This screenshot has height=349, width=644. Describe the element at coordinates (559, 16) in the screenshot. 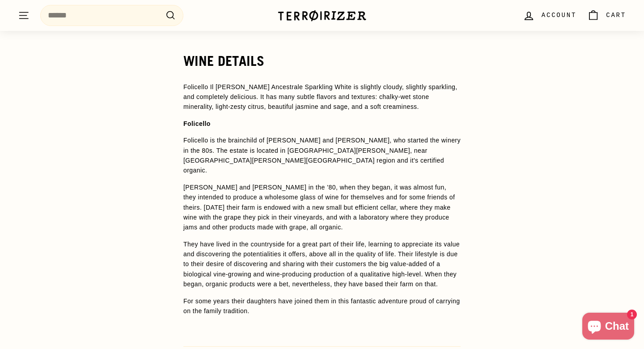

I see `span: Account` at that location.